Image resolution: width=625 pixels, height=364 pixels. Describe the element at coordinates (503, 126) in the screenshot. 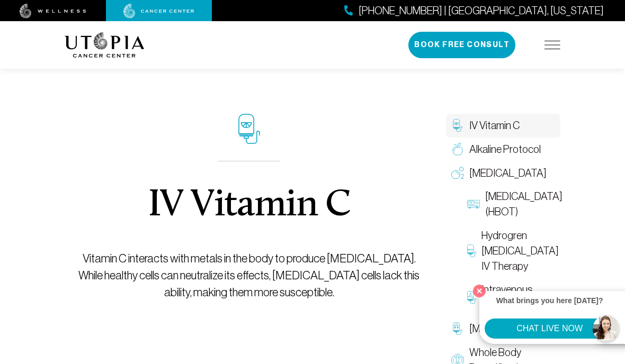

I see `a: IV Vitamin C` at that location.